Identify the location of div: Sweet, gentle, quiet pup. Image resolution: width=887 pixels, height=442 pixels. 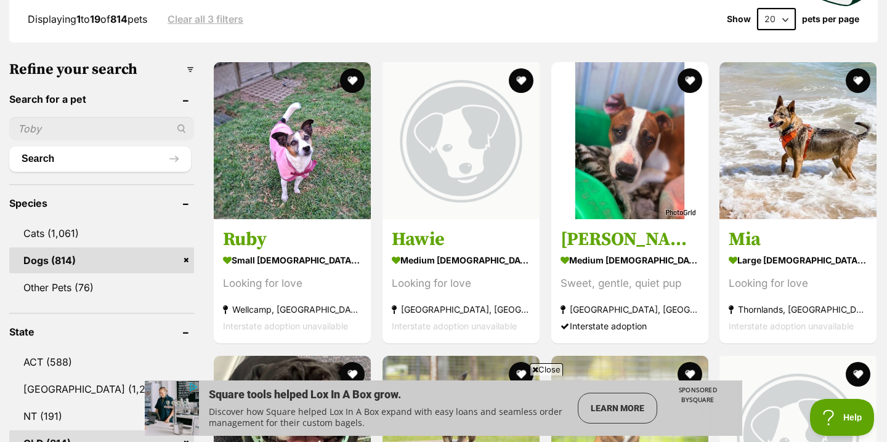
(630, 284).